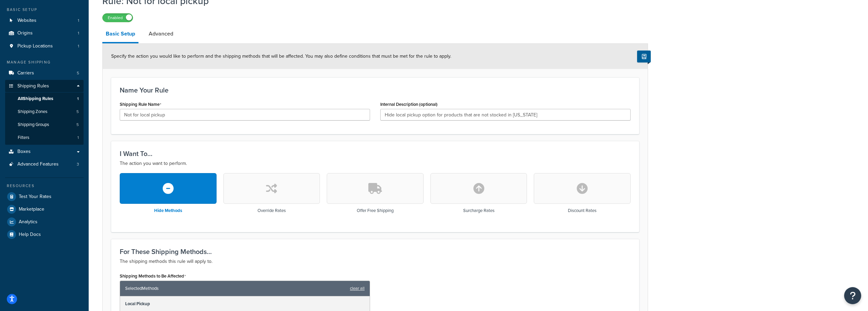  What do you see at coordinates (44, 124) in the screenshot?
I see `li: Shipping Groups` at bounding box center [44, 124].